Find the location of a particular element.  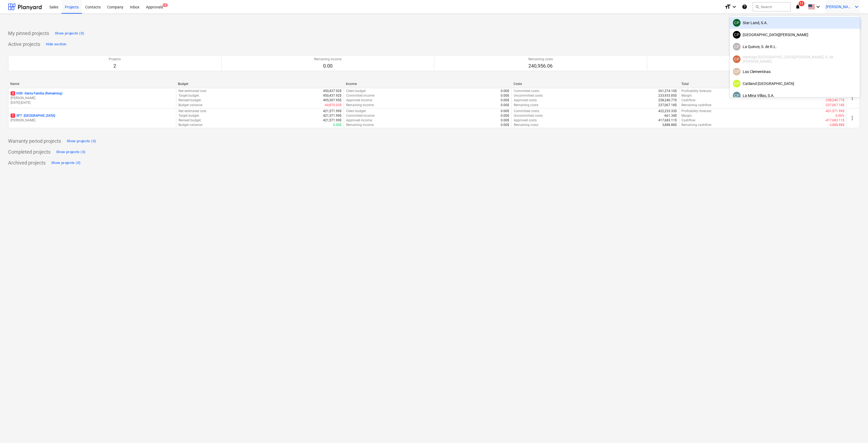

div: Star Land, S.A. is located at coordinates (795, 23).